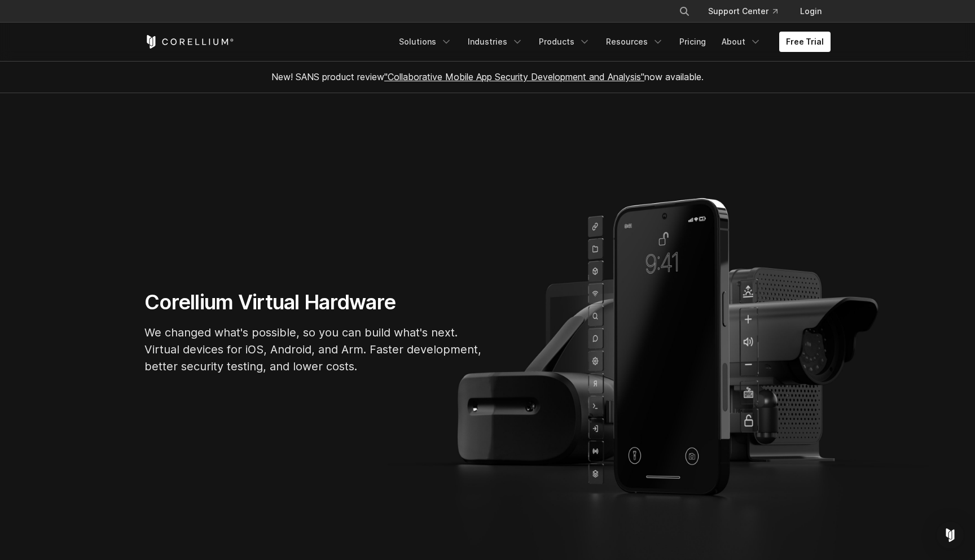 Image resolution: width=975 pixels, height=560 pixels. I want to click on a: Solutions, so click(425, 41).